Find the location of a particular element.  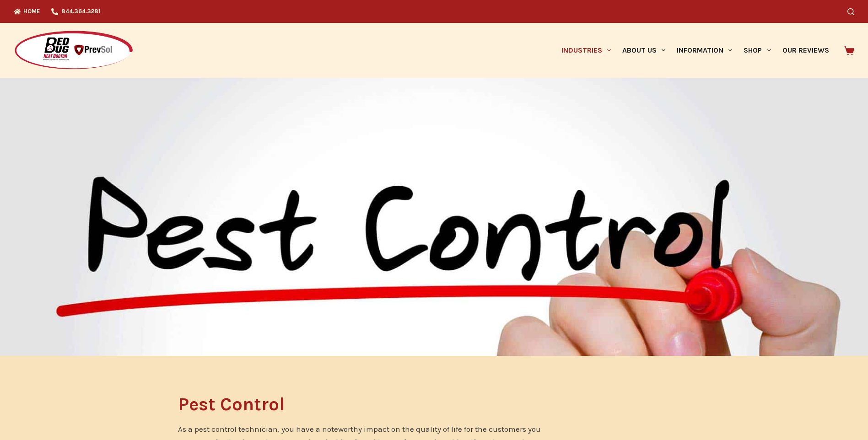

a: Shop is located at coordinates (757, 50).